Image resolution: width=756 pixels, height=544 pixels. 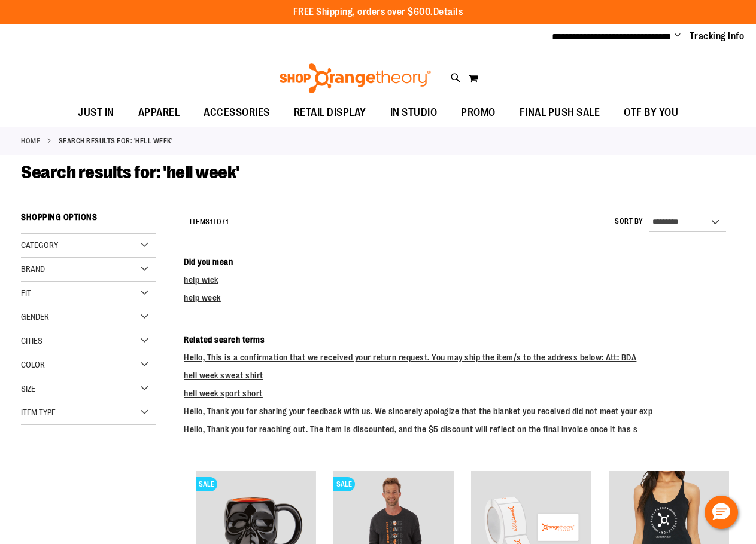 What do you see at coordinates (650, 113) in the screenshot?
I see `a: OTF BY YOU` at bounding box center [650, 113].